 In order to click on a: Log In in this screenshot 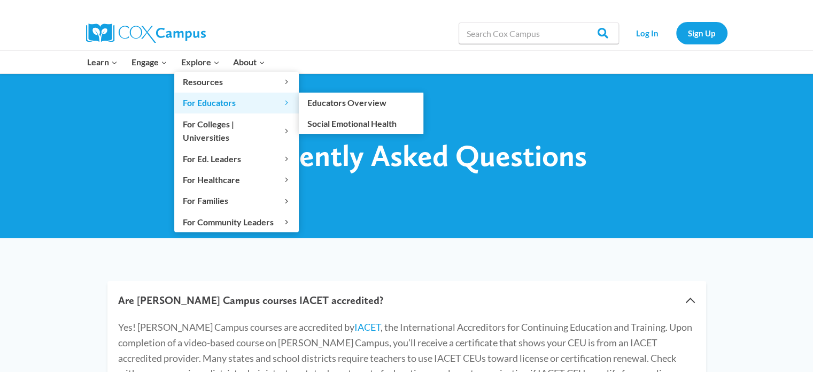, I will do `click(648, 33)`.